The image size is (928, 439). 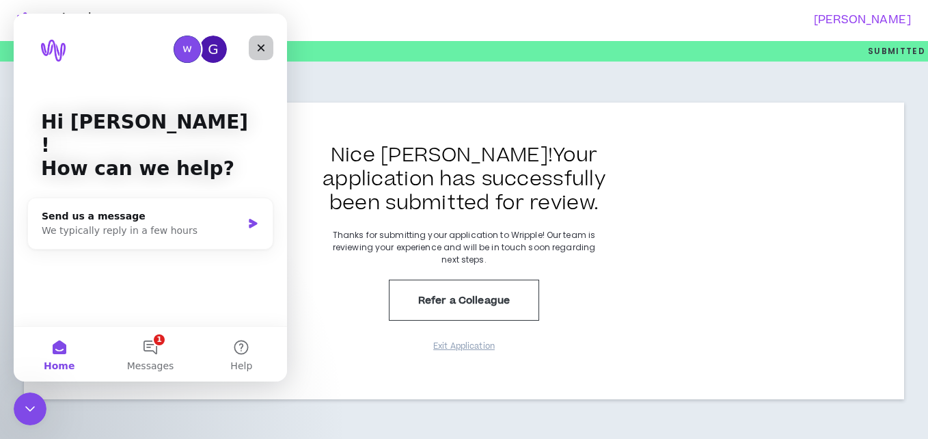 I want to click on button: Messages, so click(x=136, y=340).